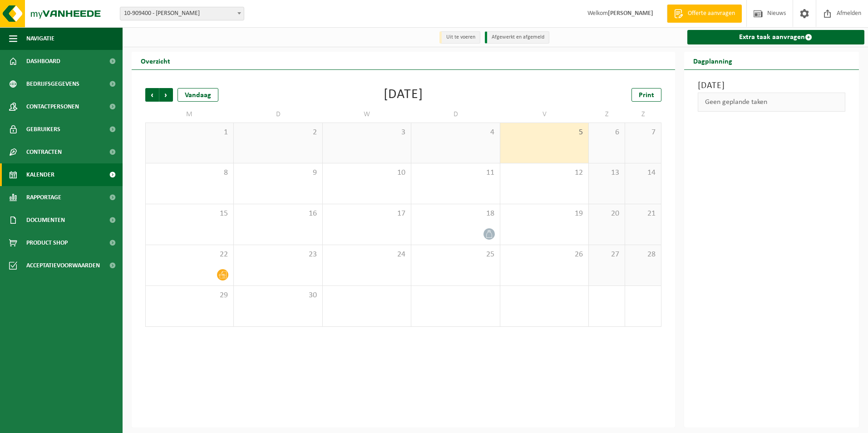 This screenshot has width=868, height=433. I want to click on span: 24, so click(367, 255).